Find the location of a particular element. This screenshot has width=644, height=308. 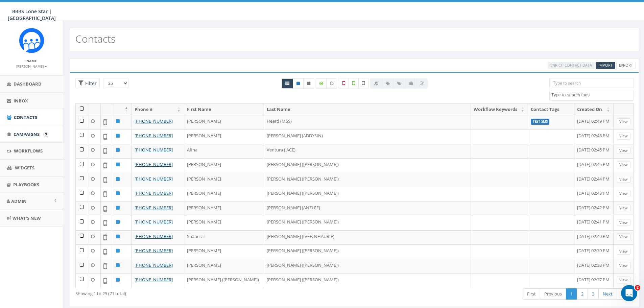

span: Admin is located at coordinates (19, 201).